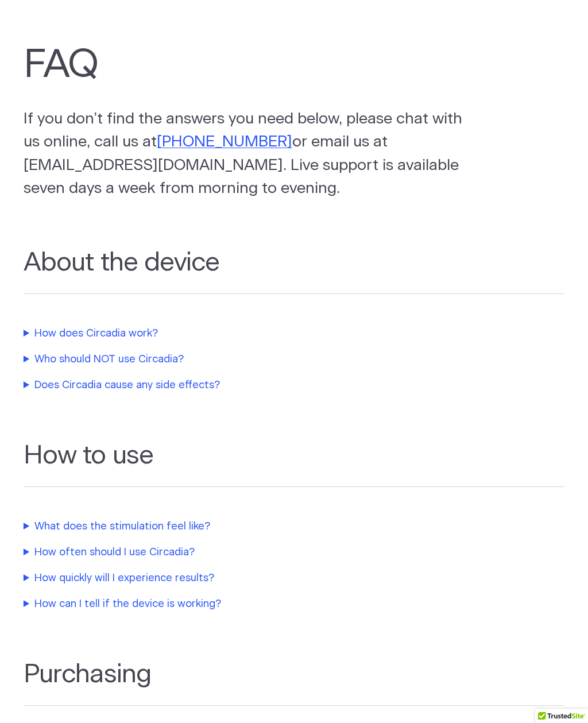 The height and width of the screenshot is (723, 588). What do you see at coordinates (265, 553) in the screenshot?
I see `summary: How often should I use Circadia?` at bounding box center [265, 553].